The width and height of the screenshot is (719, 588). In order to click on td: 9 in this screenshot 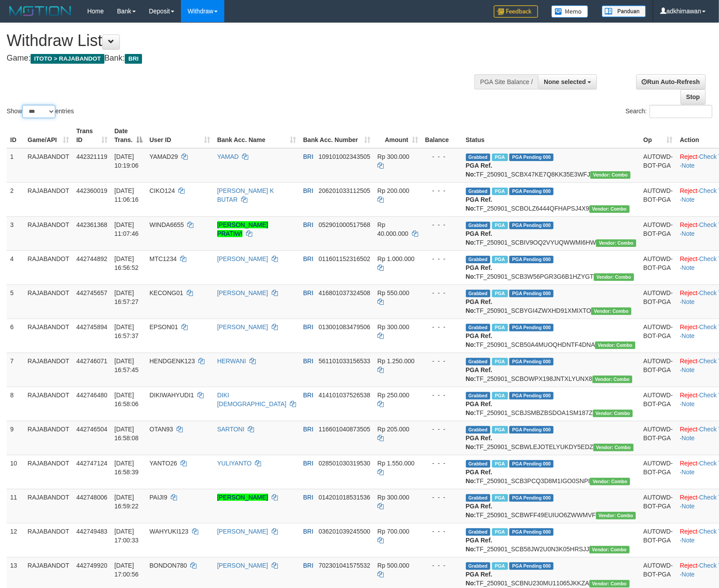, I will do `click(15, 438)`.